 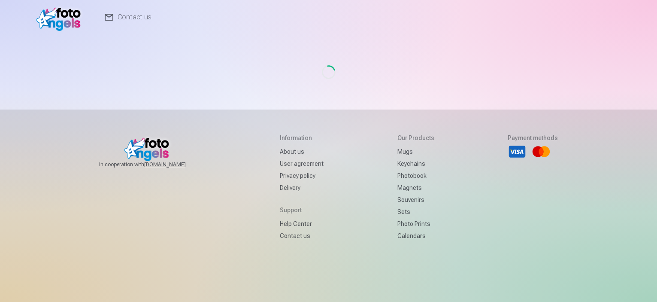 I want to click on a: Souvenirs, so click(x=416, y=200).